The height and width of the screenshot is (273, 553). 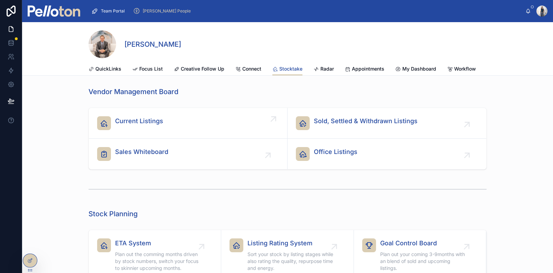 What do you see at coordinates (461, 69) in the screenshot?
I see `a: Workflow` at bounding box center [461, 69].